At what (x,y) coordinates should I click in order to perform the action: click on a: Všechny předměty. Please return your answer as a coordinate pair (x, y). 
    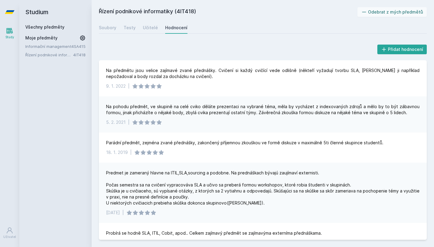
    Looking at the image, I should click on (45, 27).